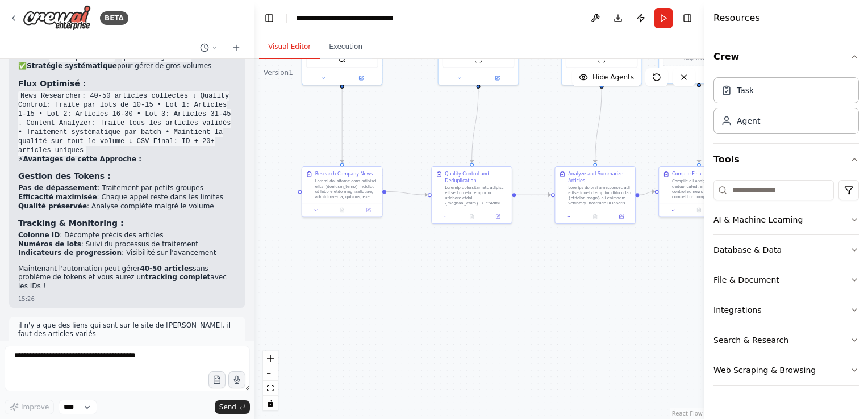 This screenshot has width=868, height=419. Describe the element at coordinates (289, 47) in the screenshot. I see `button: Visual Editor` at that location.